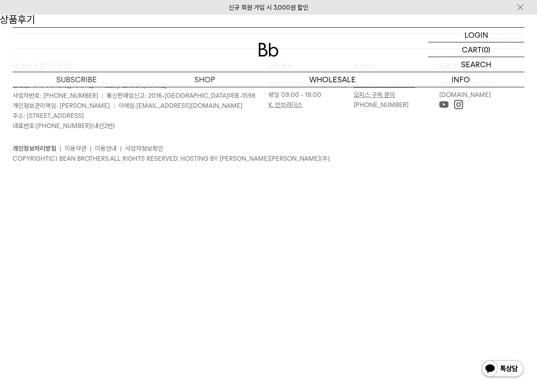 The width and height of the screenshot is (537, 392). I want to click on p: (0), so click(485, 49).